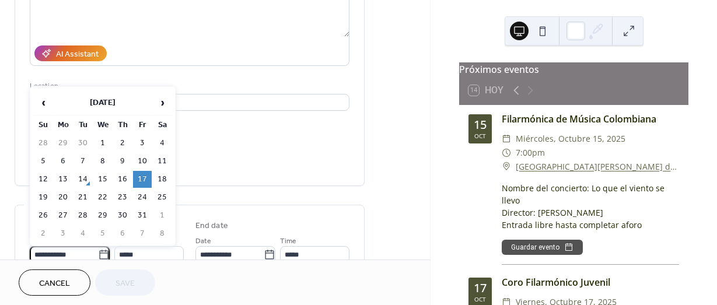 This screenshot has width=717, height=305. Describe the element at coordinates (212, 226) in the screenshot. I see `div: End date` at that location.